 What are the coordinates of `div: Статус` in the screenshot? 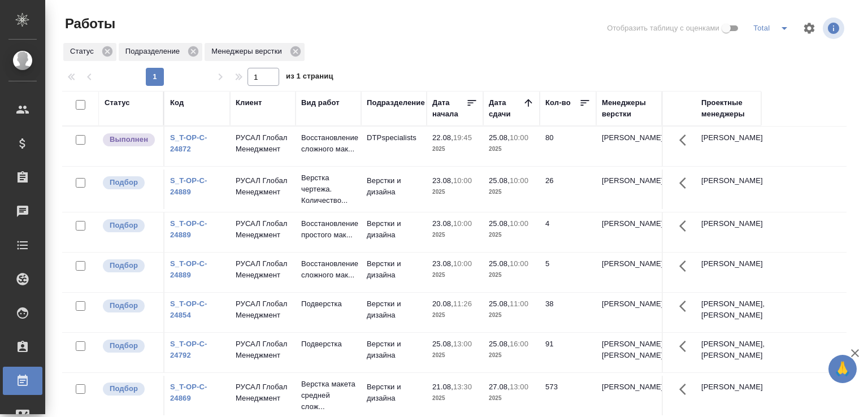 It's located at (90, 52).